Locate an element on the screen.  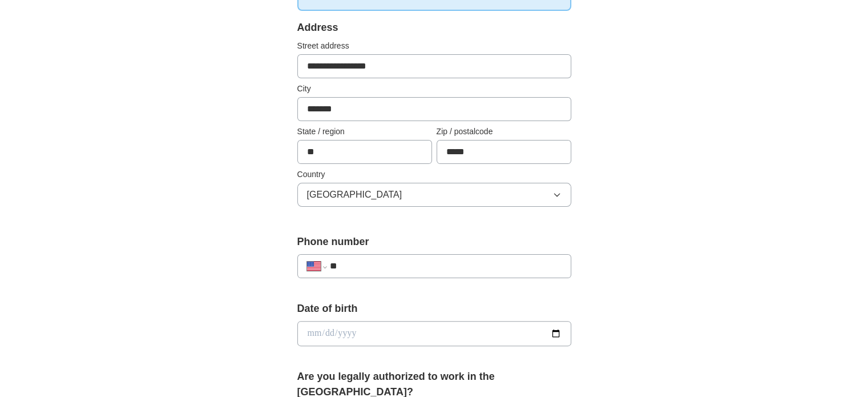
label: Country is located at coordinates (435, 174).